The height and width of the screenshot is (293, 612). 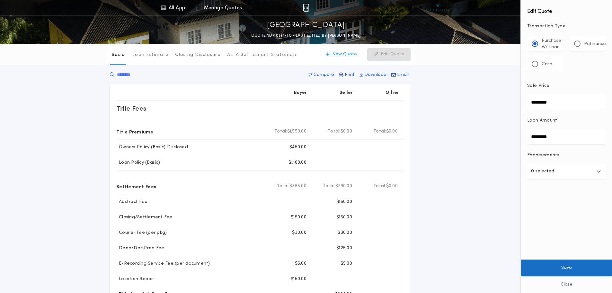 What do you see at coordinates (543, 171) in the screenshot?
I see `p: 0 selected` at bounding box center [543, 171].